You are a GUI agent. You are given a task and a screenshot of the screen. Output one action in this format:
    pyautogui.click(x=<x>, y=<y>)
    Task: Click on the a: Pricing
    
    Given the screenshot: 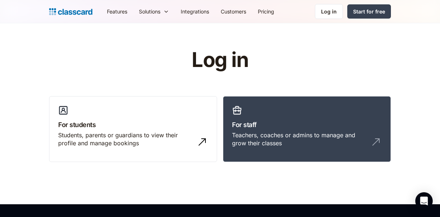 What is the action you would take?
    pyautogui.click(x=266, y=11)
    